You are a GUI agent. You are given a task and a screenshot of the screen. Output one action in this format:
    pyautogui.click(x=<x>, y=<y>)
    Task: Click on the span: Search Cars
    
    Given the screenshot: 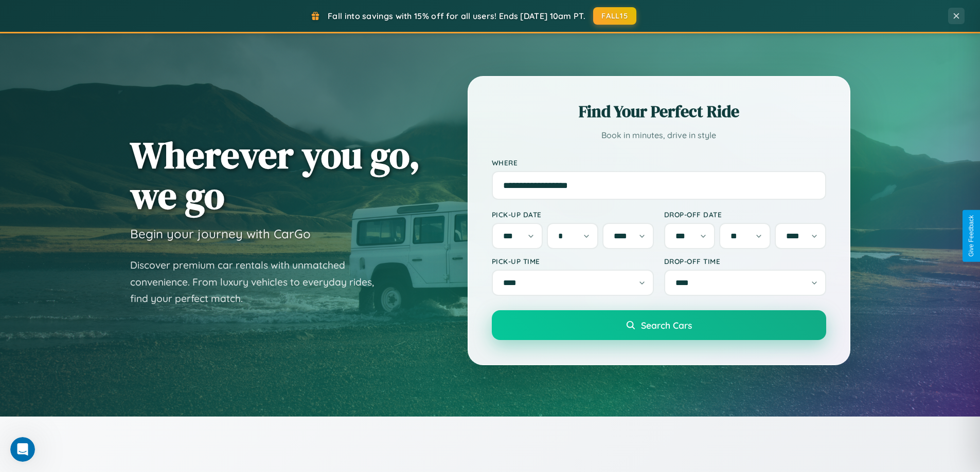 What is the action you would take?
    pyautogui.click(x=666, y=325)
    